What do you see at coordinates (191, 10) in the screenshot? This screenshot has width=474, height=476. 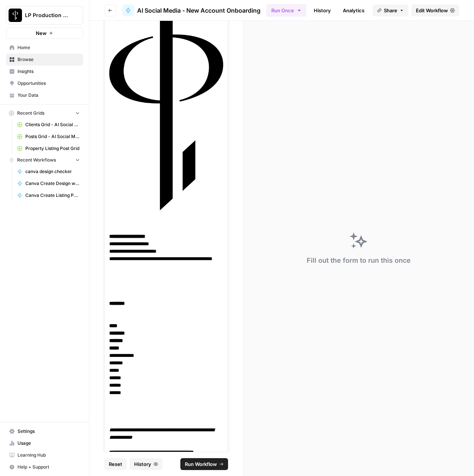 I see `a: AI Social Media - New Account Onboarding` at bounding box center [191, 10].